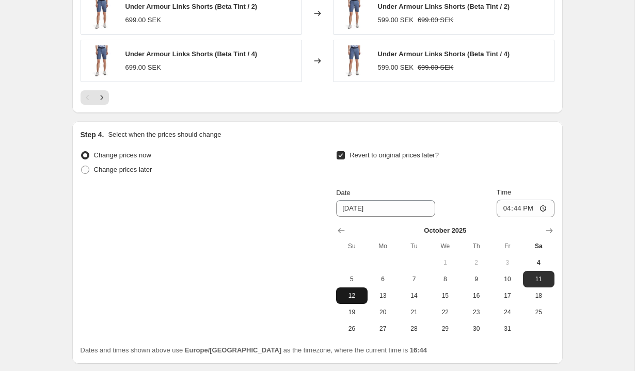  What do you see at coordinates (383, 312) in the screenshot?
I see `span: 20` at bounding box center [383, 312].